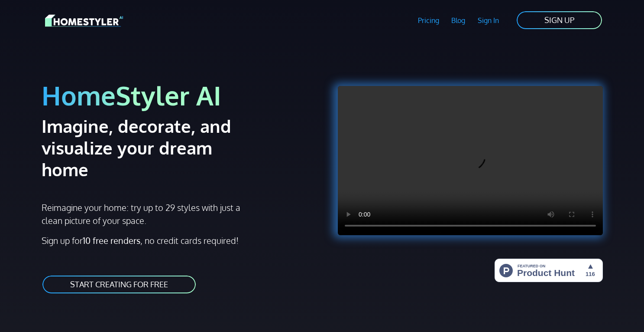  What do you see at coordinates (559, 20) in the screenshot?
I see `a: SIGN UP` at bounding box center [559, 20].